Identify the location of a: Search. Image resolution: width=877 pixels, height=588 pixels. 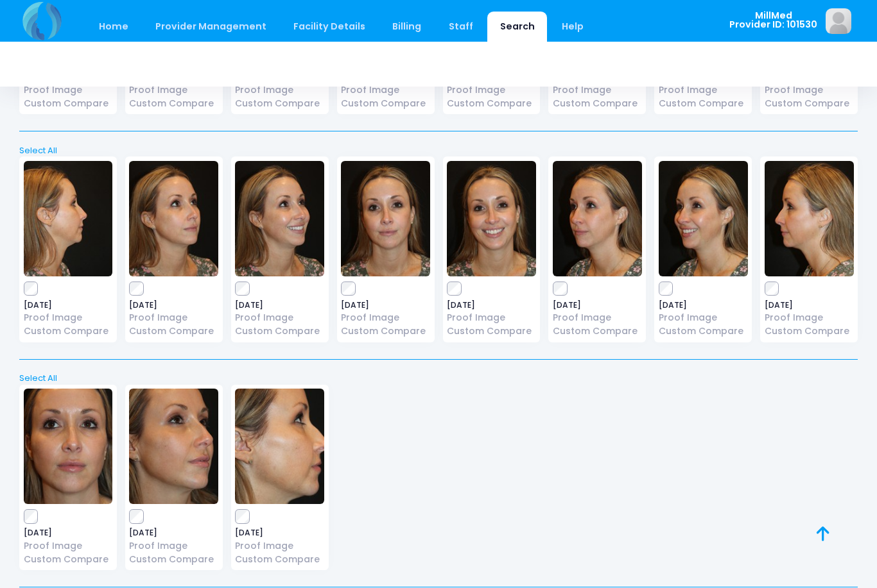
(517, 26).